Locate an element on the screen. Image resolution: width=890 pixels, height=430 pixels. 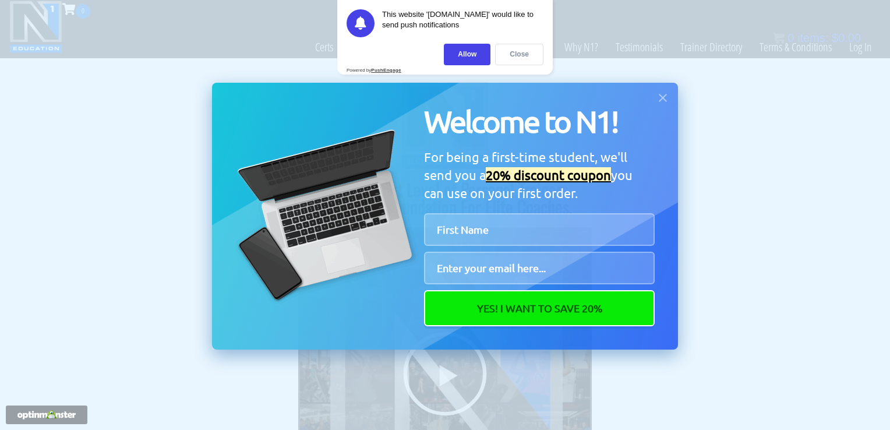
div: Powered by is located at coordinates (374, 70).